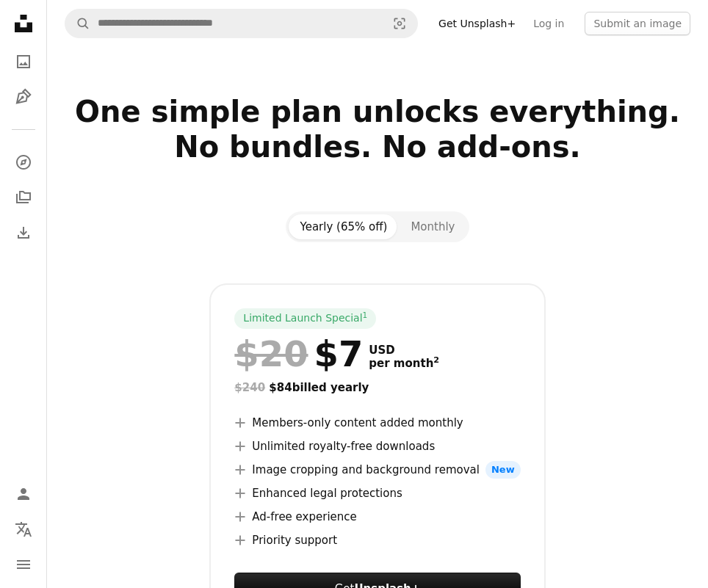  Describe the element at coordinates (377, 517) in the screenshot. I see `li: Ad-free experience` at that location.